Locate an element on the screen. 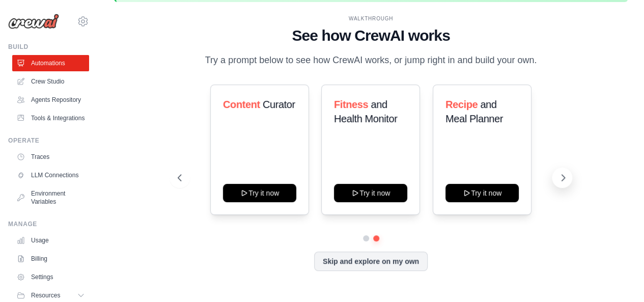  span: Resources is located at coordinates (45, 295).